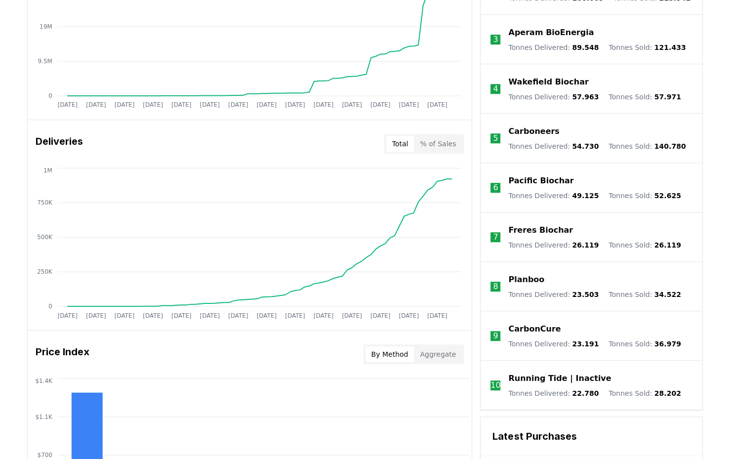 This screenshot has width=730, height=459. I want to click on a: Pacific Biochar, so click(541, 181).